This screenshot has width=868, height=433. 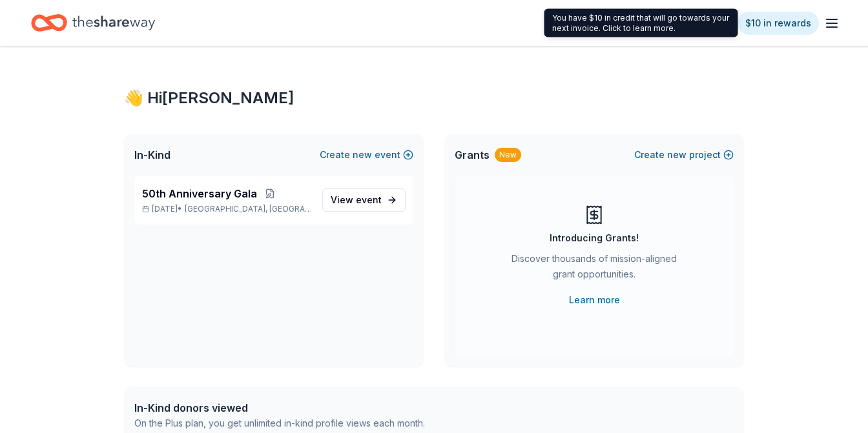 What do you see at coordinates (472, 155) in the screenshot?
I see `span: Grants` at bounding box center [472, 155].